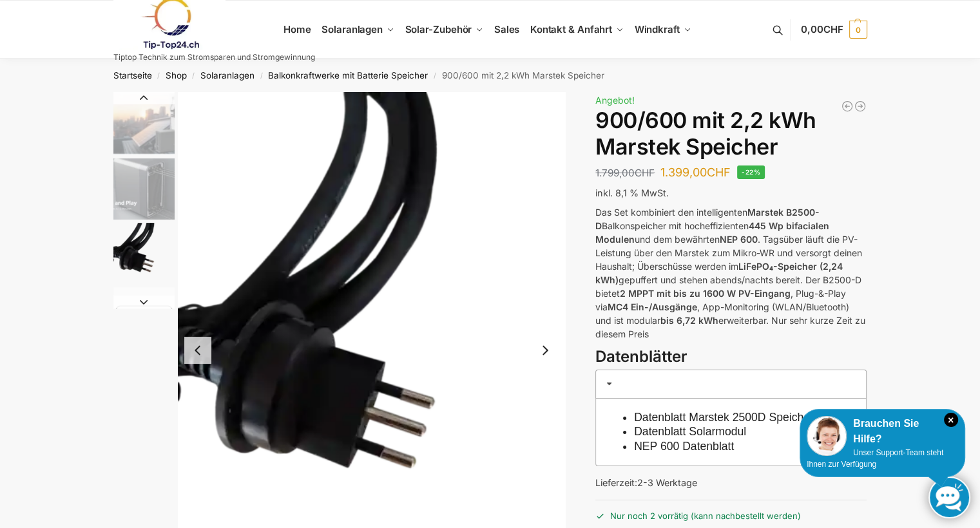 This screenshot has height=528, width=980. What do you see at coordinates (738, 239) in the screenshot?
I see `strong: NEP 600` at bounding box center [738, 239].